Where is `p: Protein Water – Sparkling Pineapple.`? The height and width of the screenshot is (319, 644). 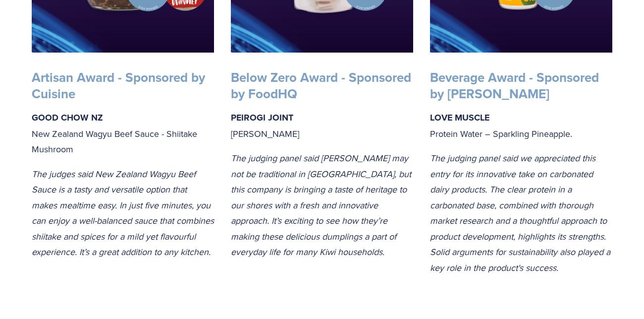
p: Protein Water – Sparkling Pineapple. is located at coordinates (521, 126).